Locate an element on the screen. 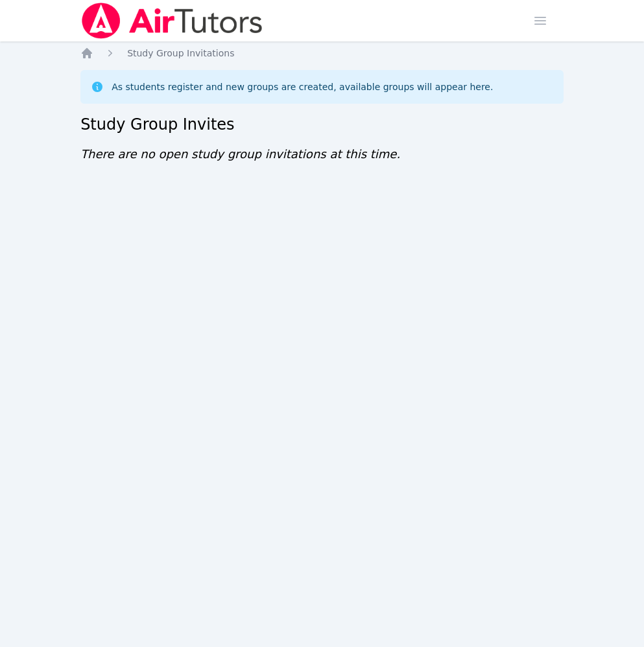  h2: Study Group Invites is located at coordinates (321, 125).